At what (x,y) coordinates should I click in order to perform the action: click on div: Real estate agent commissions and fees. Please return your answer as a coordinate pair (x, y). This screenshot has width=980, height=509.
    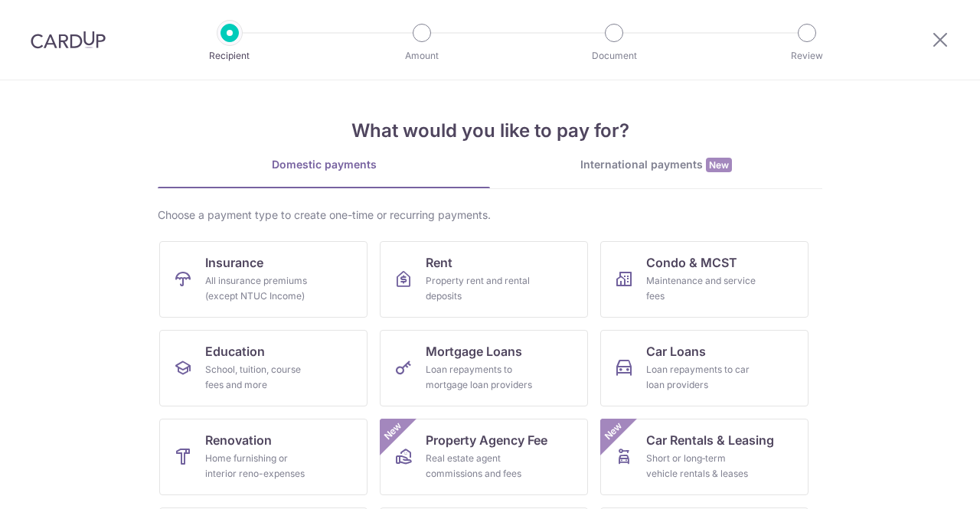
    Looking at the image, I should click on (480, 466).